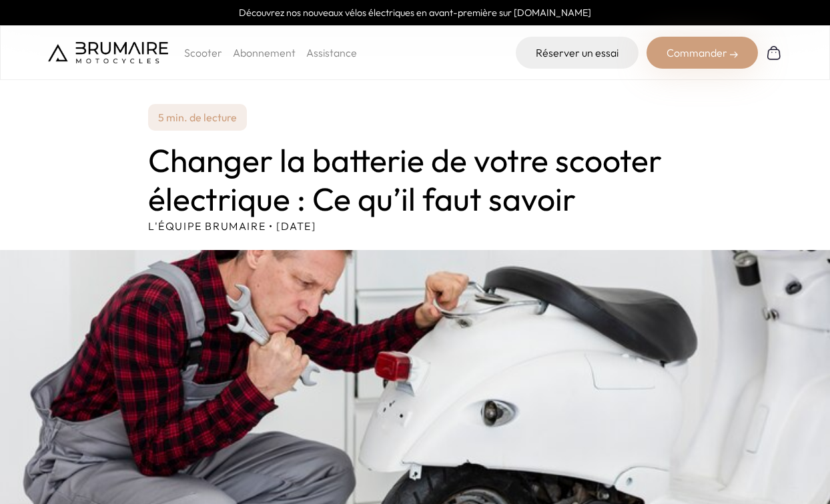  Describe the element at coordinates (108, 53) in the screenshot. I see `img: Brumaire Motocycles` at that location.